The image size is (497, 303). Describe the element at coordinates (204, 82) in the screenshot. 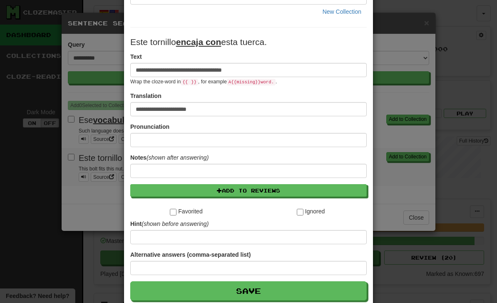

I see `small: Wrap the cloze-word in , for example .` at that location.